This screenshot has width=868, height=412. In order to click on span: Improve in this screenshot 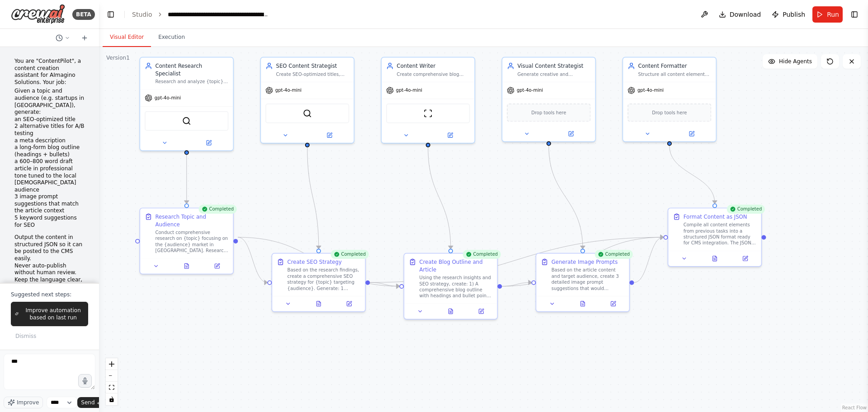, I will do `click(28, 403)`.